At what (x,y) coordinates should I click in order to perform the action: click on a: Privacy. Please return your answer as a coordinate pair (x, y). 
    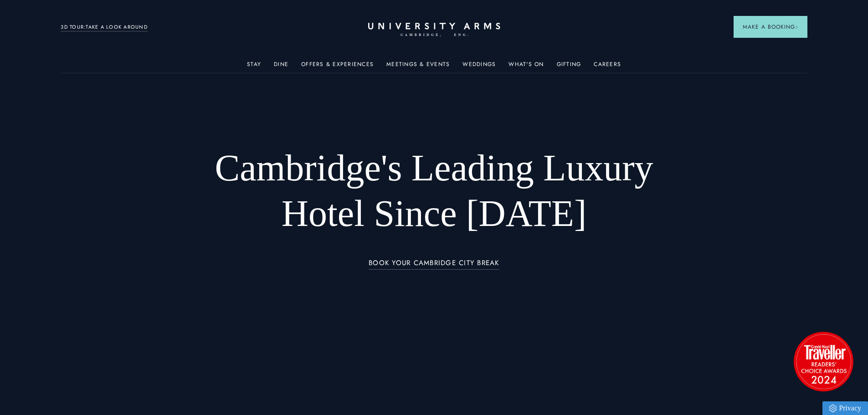
    Looking at the image, I should click on (845, 408).